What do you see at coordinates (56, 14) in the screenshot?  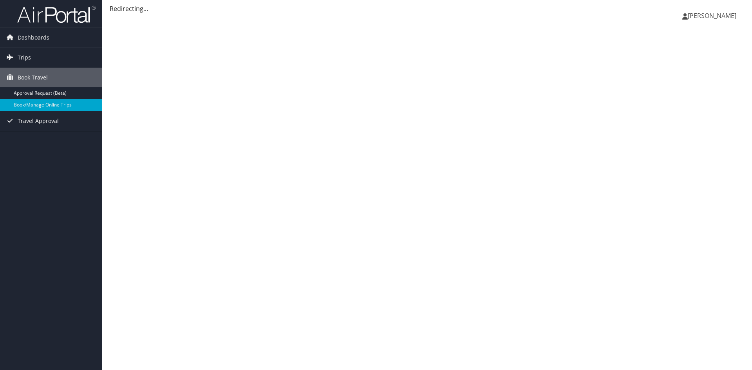 I see `img: airportal-logo.png` at bounding box center [56, 14].